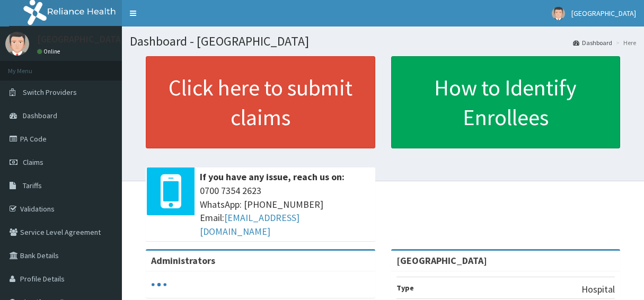 The height and width of the screenshot is (300, 644). What do you see at coordinates (593, 42) in the screenshot?
I see `a: Dashboard` at bounding box center [593, 42].